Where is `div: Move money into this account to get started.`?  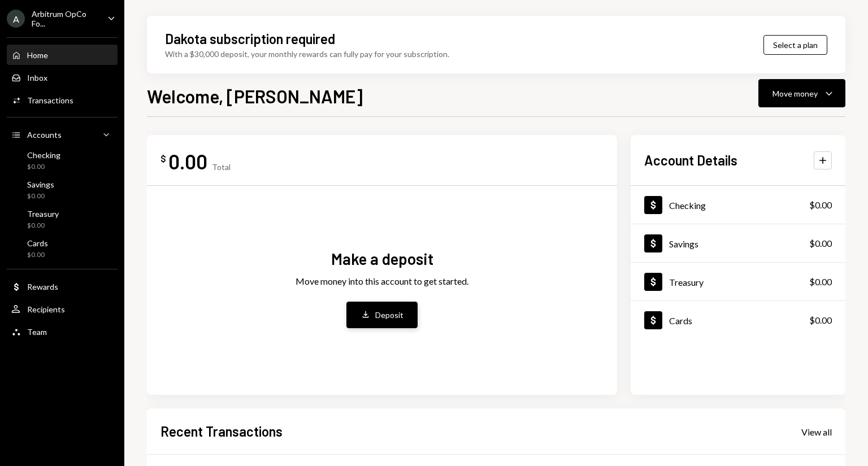 div: Move money into this account to get started. is located at coordinates (382, 282).